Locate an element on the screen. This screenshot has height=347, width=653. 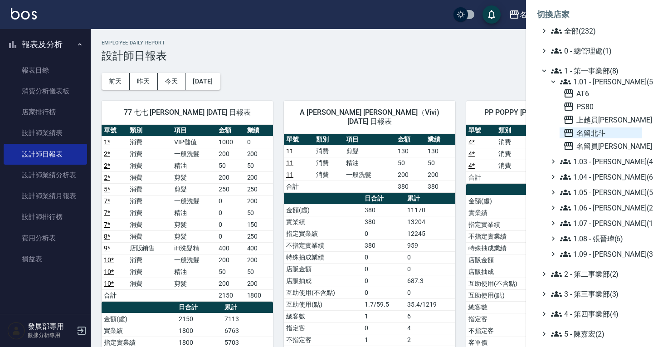
span: 0 - 總管理處(1) is located at coordinates (595, 51).